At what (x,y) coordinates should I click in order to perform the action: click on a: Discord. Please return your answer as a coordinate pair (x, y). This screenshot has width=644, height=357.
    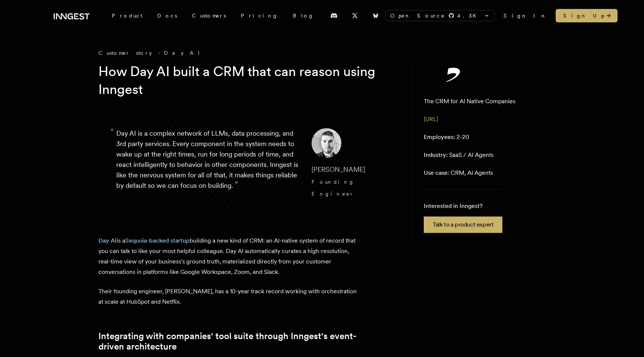
    Looking at the image, I should click on (334, 15).